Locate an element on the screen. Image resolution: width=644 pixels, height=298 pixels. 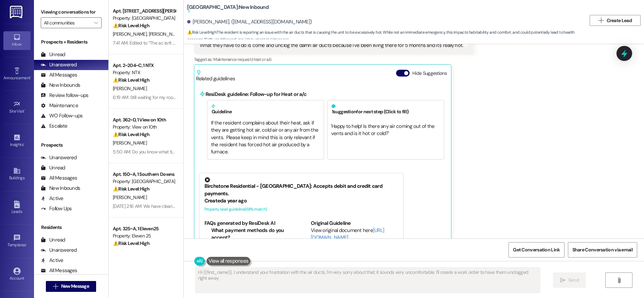
span: Send is located at coordinates (573, 280).